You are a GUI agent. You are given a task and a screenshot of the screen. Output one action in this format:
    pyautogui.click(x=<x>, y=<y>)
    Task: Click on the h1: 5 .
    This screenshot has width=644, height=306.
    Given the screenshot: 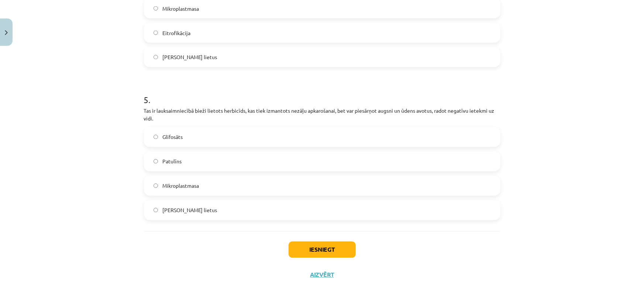 What is the action you would take?
    pyautogui.click(x=322, y=93)
    